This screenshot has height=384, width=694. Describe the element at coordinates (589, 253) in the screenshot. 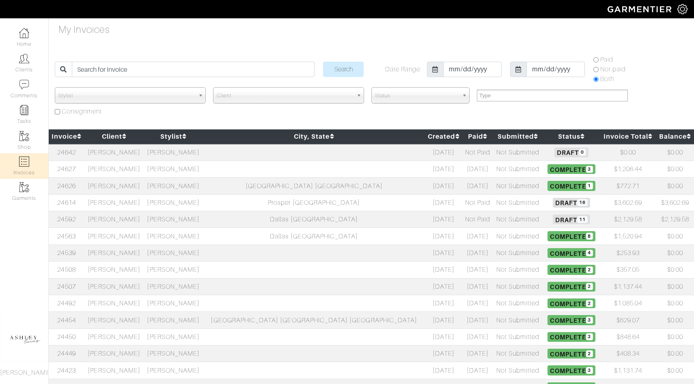

I see `span: 4` at that location.